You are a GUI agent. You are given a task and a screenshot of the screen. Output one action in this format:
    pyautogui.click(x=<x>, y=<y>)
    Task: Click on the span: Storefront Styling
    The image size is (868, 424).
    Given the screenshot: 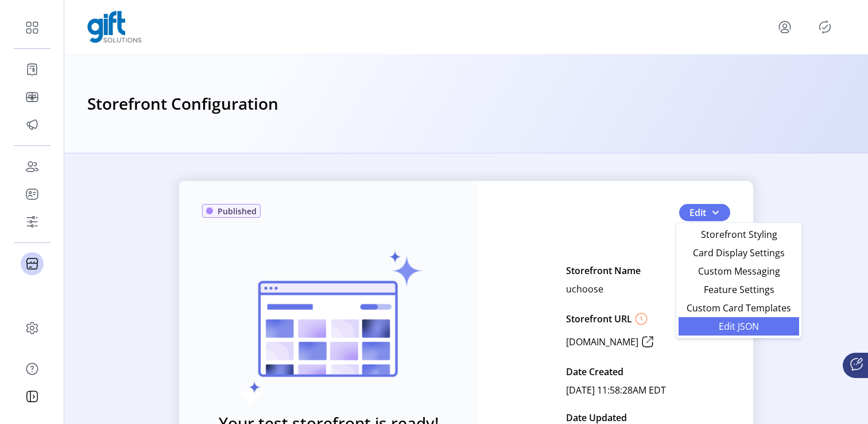 What is the action you would take?
    pyautogui.click(x=739, y=235)
    